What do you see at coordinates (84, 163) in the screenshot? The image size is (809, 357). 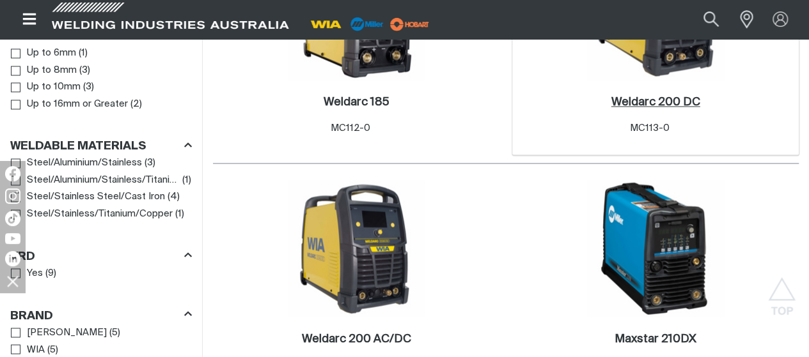 I see `span: Steel/Aluminium/Stainless` at bounding box center [84, 163].